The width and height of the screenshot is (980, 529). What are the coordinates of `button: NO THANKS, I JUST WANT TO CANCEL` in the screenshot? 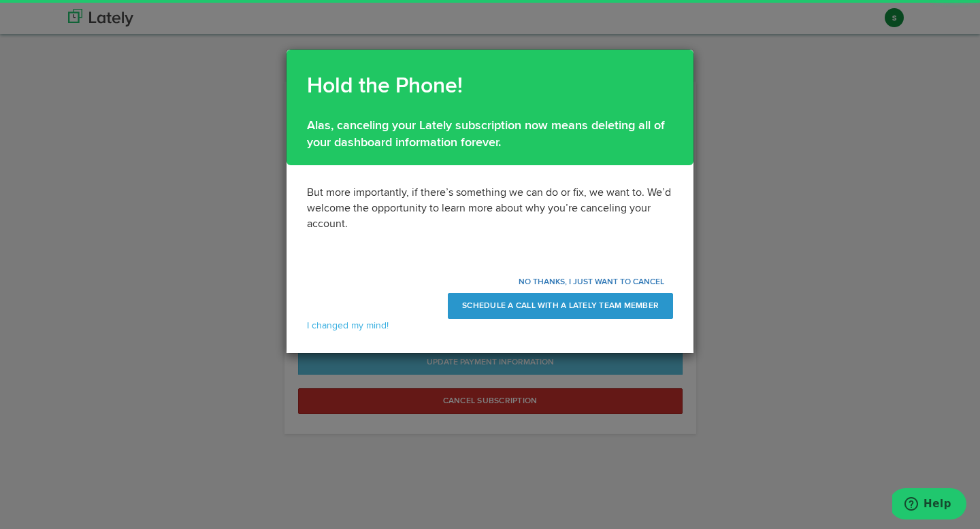 It's located at (592, 283).